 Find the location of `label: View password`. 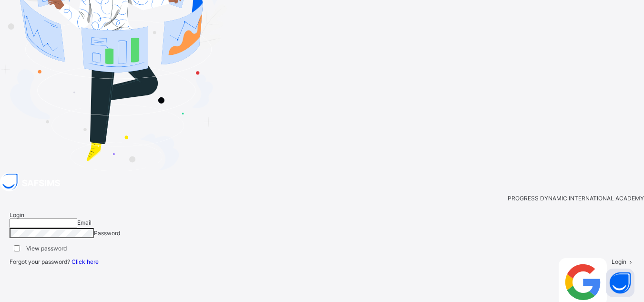

label: View password is located at coordinates (46, 248).